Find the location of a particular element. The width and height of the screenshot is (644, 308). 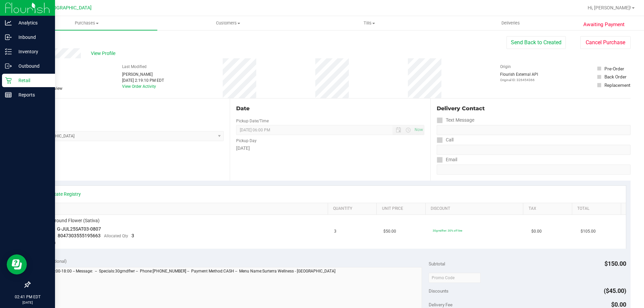

span: Deliveries is located at coordinates (510, 23).